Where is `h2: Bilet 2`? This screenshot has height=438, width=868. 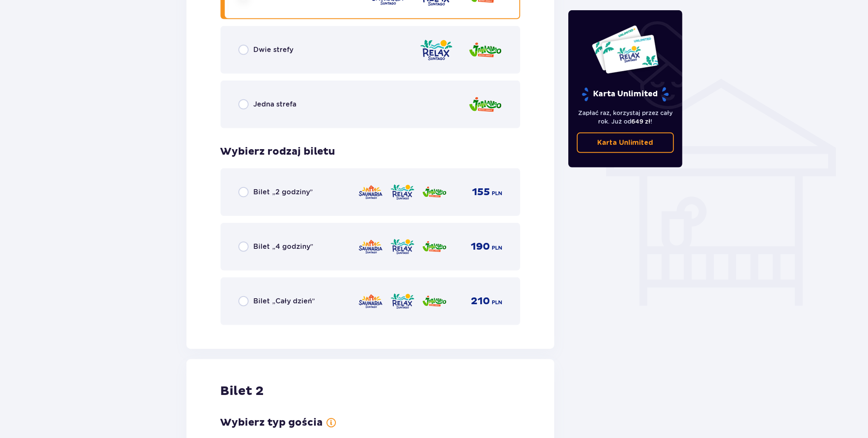
h2: Bilet 2 is located at coordinates (243, 391).